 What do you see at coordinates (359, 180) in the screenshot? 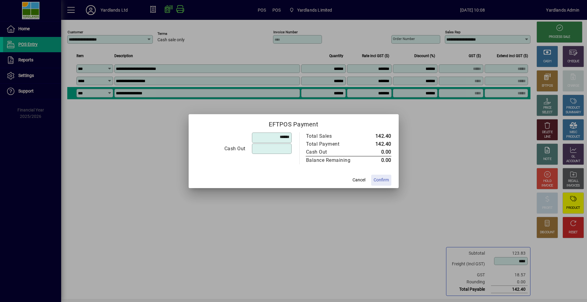
I see `button: Cancel` at bounding box center [359, 180].